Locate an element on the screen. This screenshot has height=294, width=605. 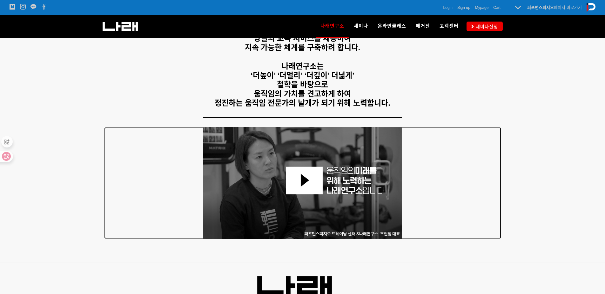
a: 매거진 is located at coordinates (423, 26).